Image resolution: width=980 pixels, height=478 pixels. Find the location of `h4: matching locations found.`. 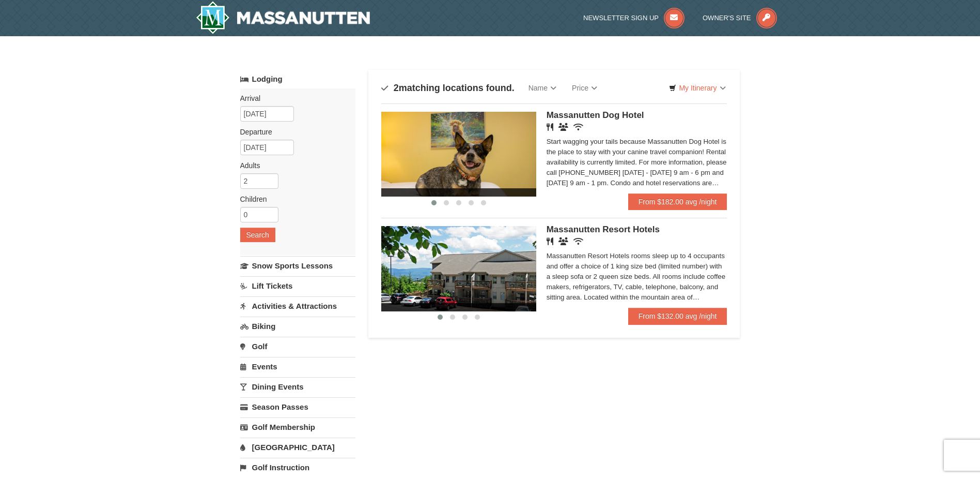

h4: matching locations found. is located at coordinates (448, 88).